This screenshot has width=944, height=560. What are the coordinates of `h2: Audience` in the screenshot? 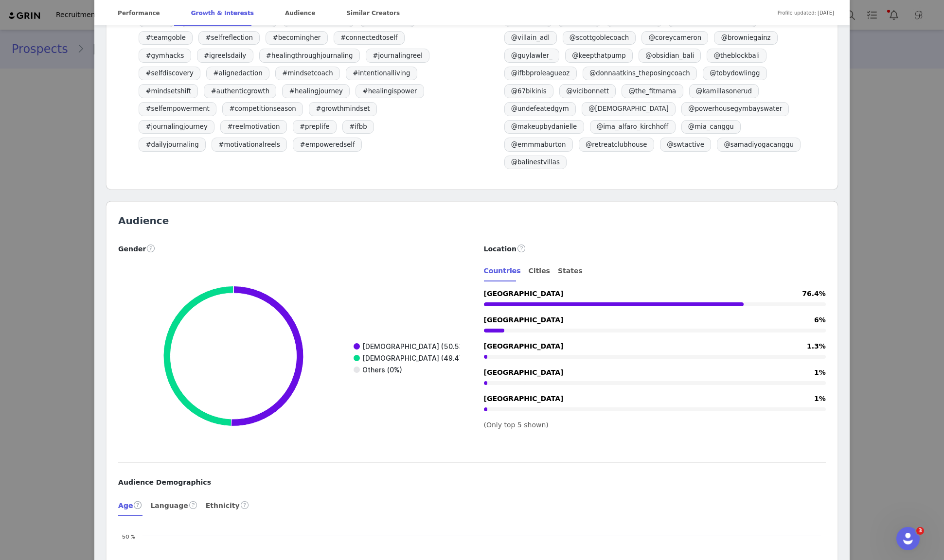 It's located at (472, 220).